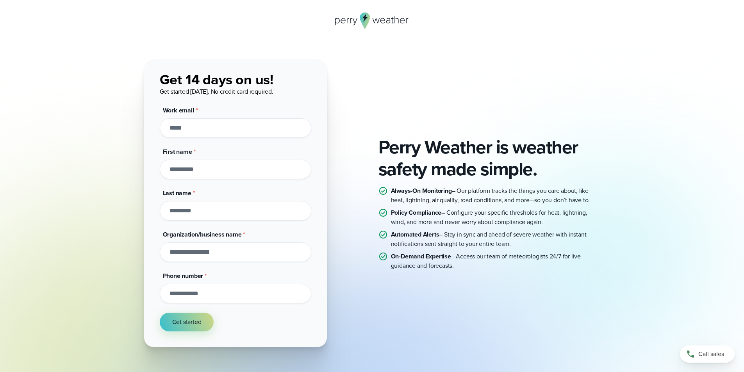 This screenshot has height=372, width=744. Describe the element at coordinates (202, 234) in the screenshot. I see `span: Organization/business name` at that location.